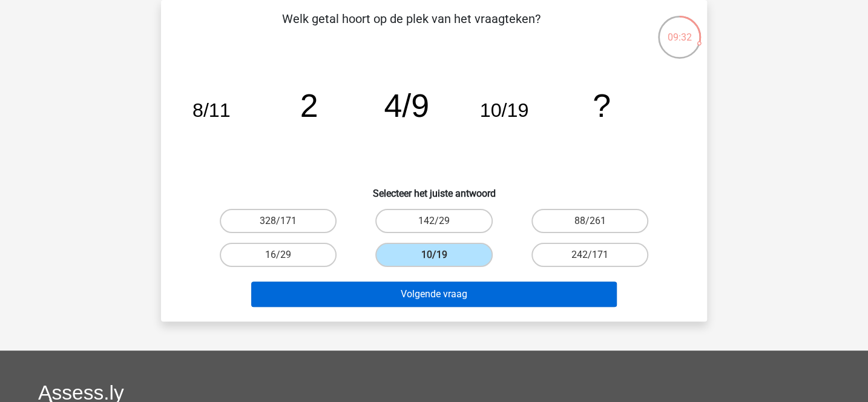  Describe the element at coordinates (309, 105) in the screenshot. I see `tspan: 2` at that location.